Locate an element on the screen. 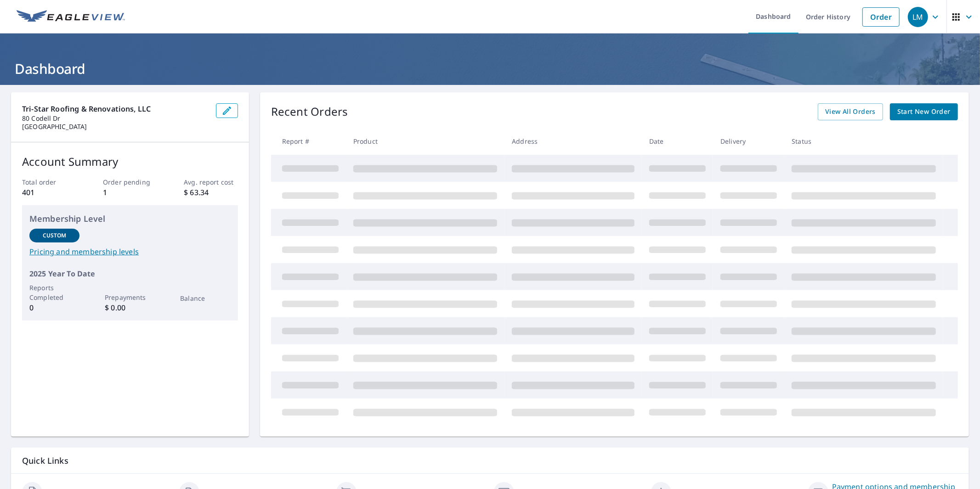 The width and height of the screenshot is (980, 489). img: EV Logo is located at coordinates (70, 17).